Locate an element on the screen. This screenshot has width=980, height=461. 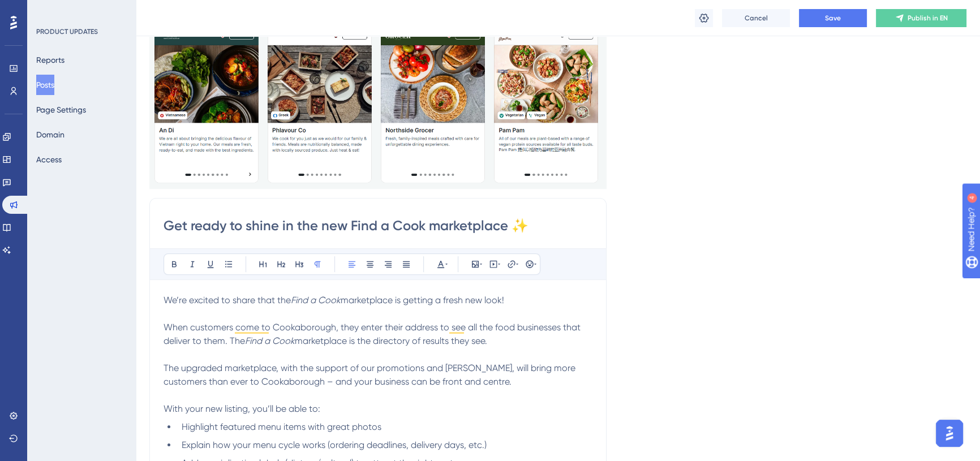
span: Publish in EN is located at coordinates (927, 18).